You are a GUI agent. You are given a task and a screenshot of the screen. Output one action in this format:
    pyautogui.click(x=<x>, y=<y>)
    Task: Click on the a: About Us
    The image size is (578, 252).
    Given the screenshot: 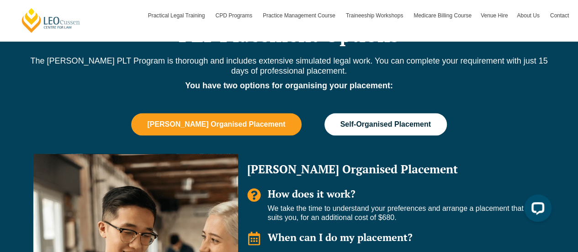 What is the action you would take?
    pyautogui.click(x=528, y=16)
    